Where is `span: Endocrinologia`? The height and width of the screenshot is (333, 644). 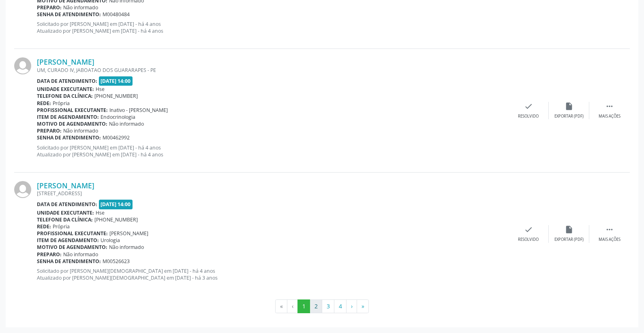 span: Endocrinologia is located at coordinates (118, 117).